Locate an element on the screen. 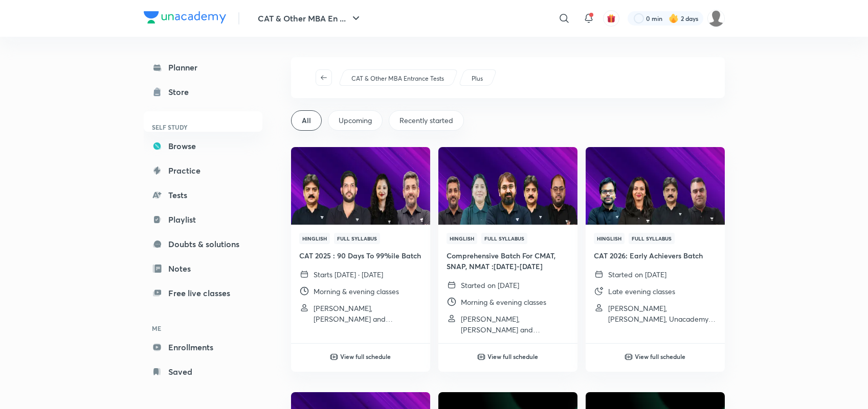 Image resolution: width=868 pixels, height=409 pixels. a: Free live classes is located at coordinates (203, 293).